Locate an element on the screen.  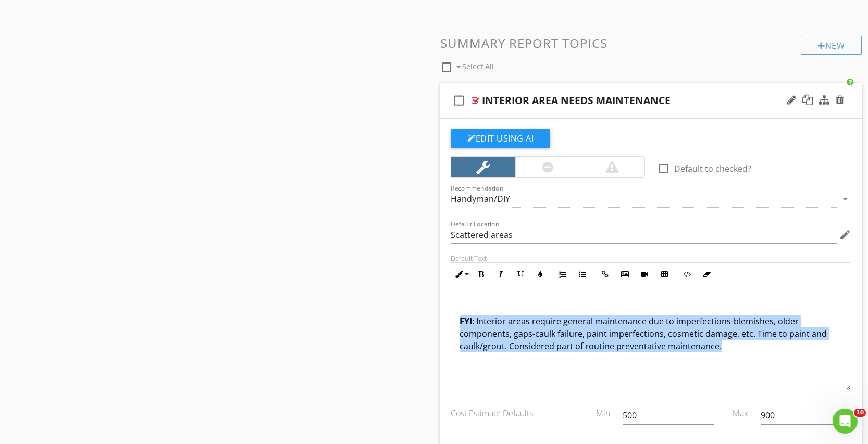
div: Min is located at coordinates (599, 409).